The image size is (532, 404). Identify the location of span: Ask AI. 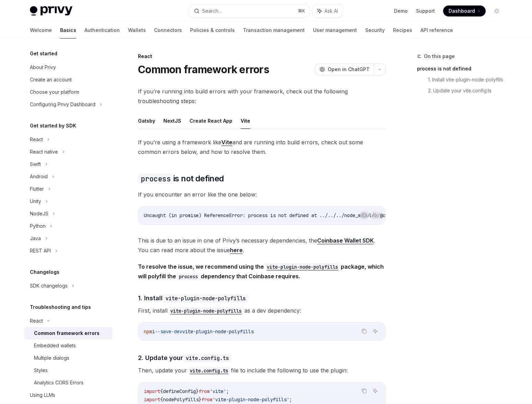
(331, 11).